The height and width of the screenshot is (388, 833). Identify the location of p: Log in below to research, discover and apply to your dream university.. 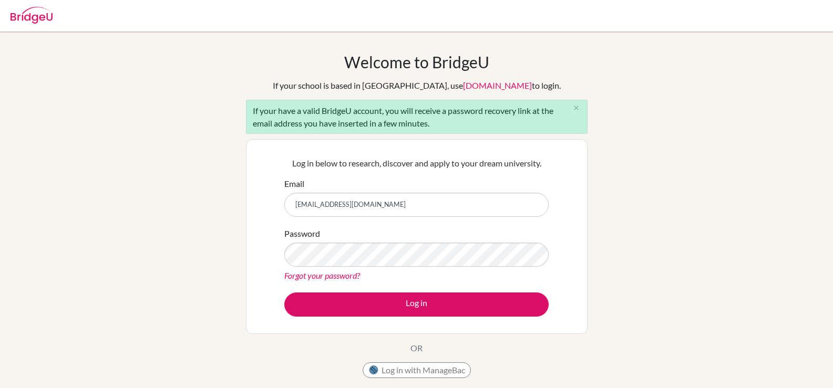
(416, 163).